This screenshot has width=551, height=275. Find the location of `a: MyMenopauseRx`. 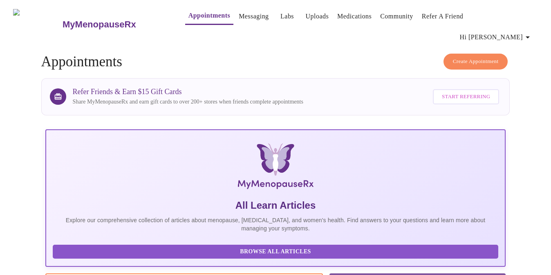

a: MyMenopauseRx is located at coordinates (115, 25).